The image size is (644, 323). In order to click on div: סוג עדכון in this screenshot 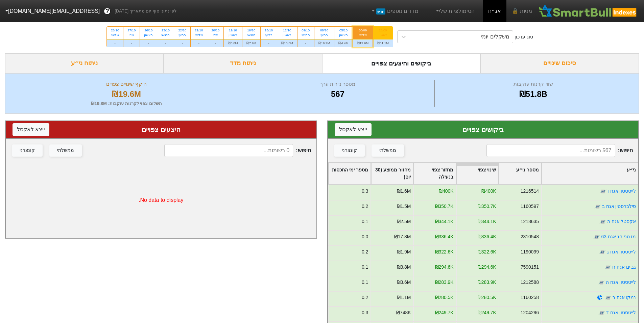, I will do `click(524, 37)`.